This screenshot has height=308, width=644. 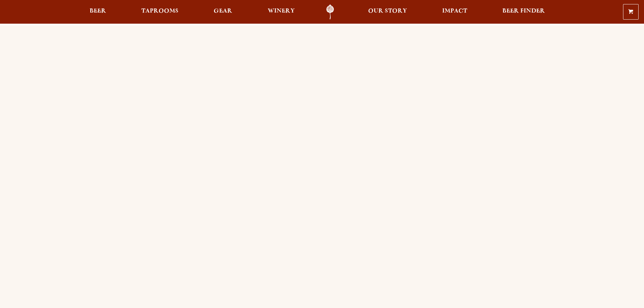 What do you see at coordinates (524, 12) in the screenshot?
I see `a: Beer Finder` at bounding box center [524, 12].